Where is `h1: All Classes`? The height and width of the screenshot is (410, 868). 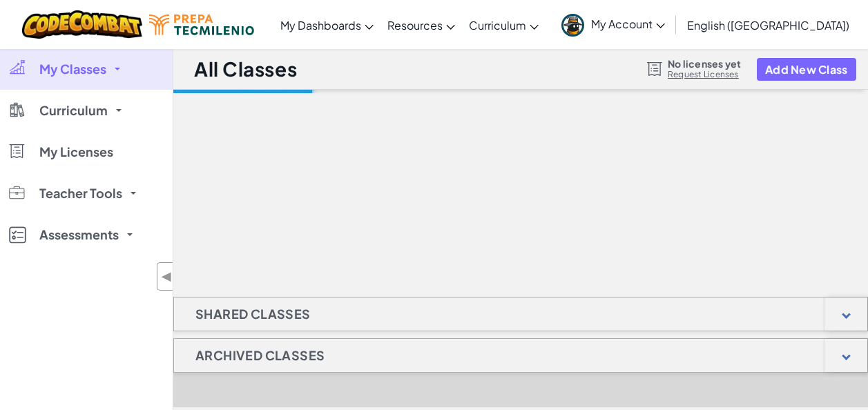 h1: All Classes is located at coordinates (245, 69).